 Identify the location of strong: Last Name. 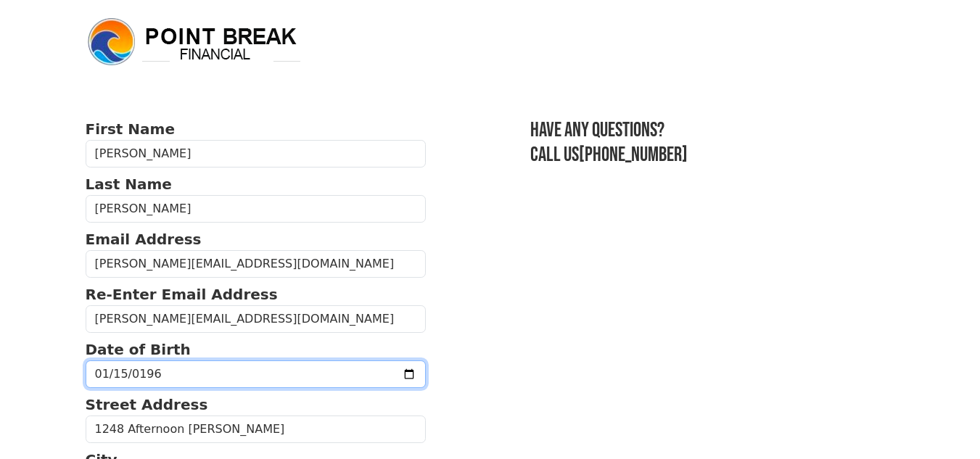
(128, 184).